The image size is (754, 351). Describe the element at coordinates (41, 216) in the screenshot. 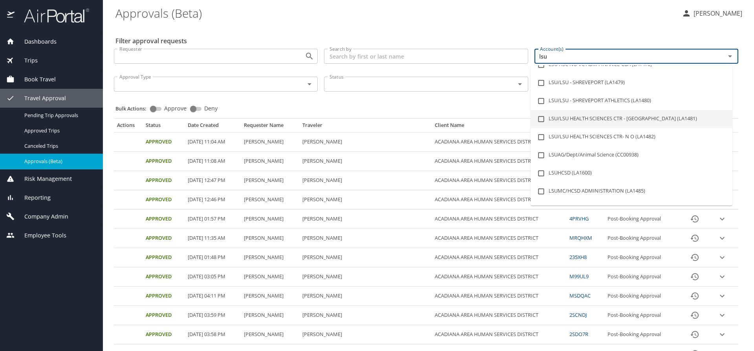

I see `span: Company Admin` at that location.